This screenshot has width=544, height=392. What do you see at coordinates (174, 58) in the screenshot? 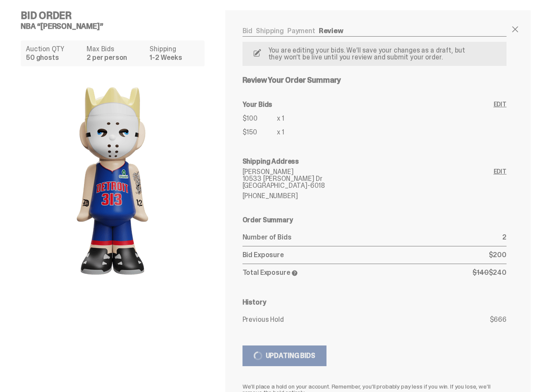
I see `dd: 1-2 Weeks` at bounding box center [174, 58].